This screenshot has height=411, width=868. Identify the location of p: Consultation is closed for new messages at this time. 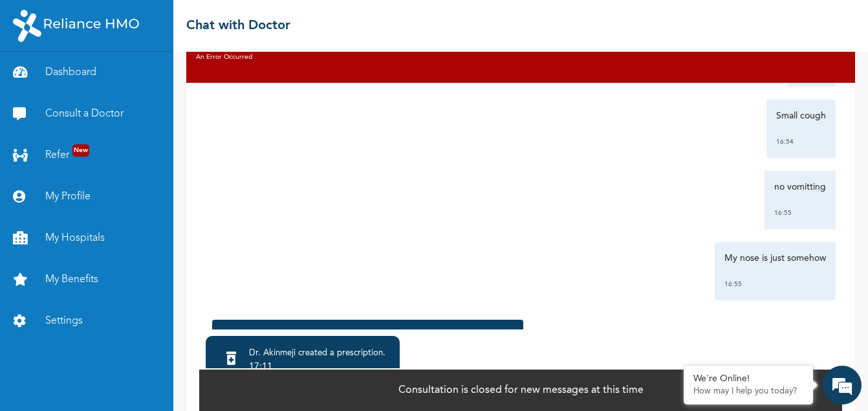
(520, 390).